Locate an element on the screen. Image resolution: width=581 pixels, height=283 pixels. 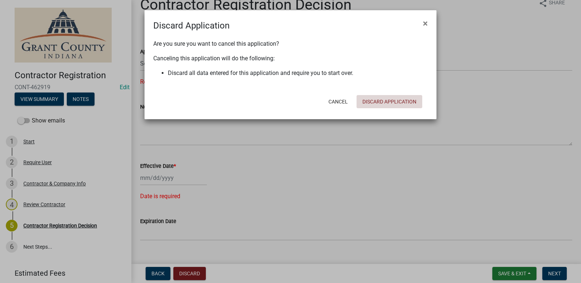
button: Close is located at coordinates (425, 23).